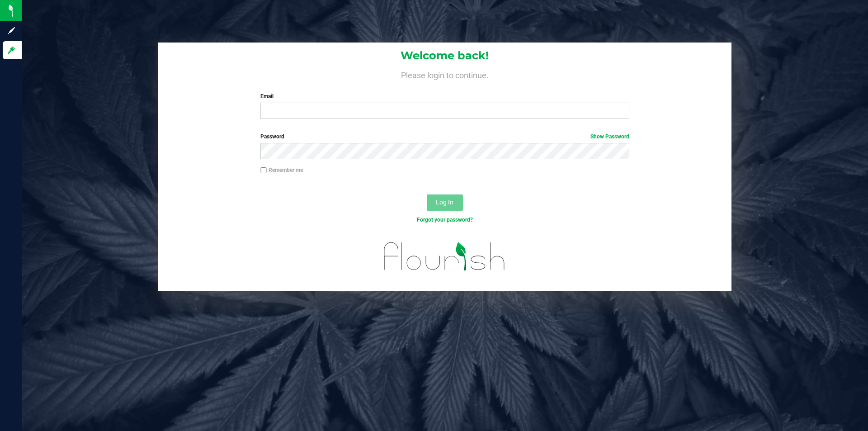 The height and width of the screenshot is (431, 868). Describe the element at coordinates (445, 220) in the screenshot. I see `a: Forgot your password?` at that location.